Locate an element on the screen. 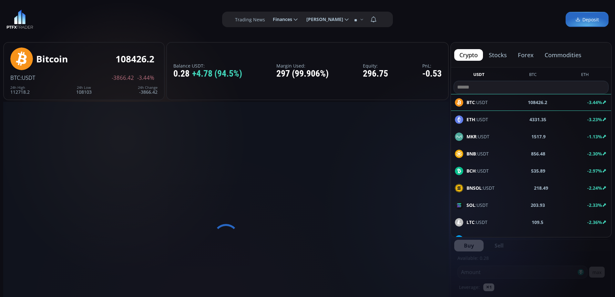 This screenshot has height=297, width=615. b: LINK is located at coordinates (472, 239).